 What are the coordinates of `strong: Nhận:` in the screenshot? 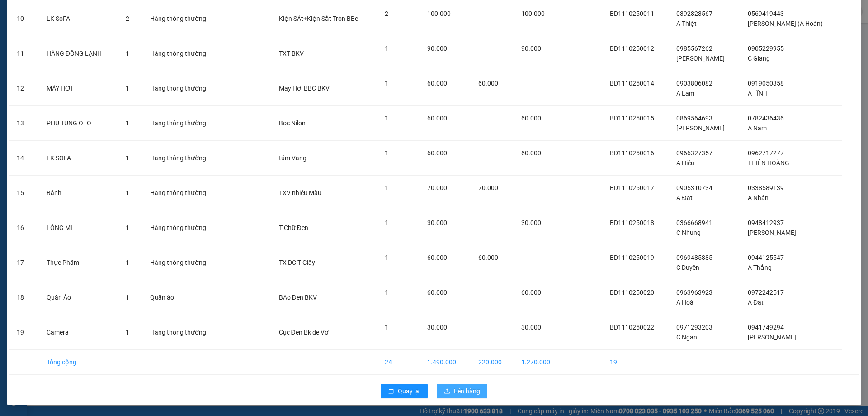 It's located at (70, 72).